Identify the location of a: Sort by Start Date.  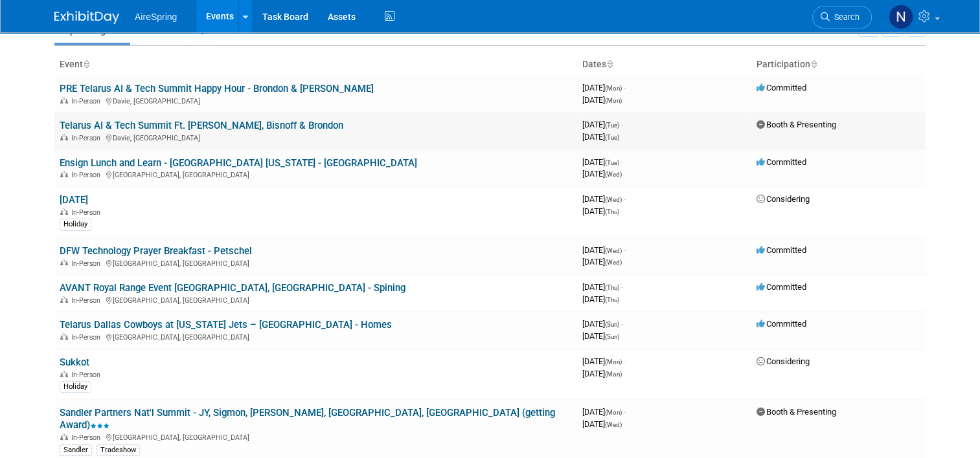
(610, 64).